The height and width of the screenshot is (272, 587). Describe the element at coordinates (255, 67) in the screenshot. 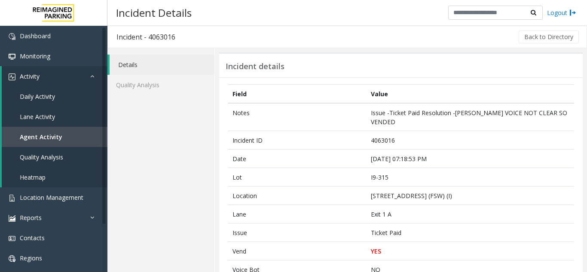

I see `h3: Incident details` at that location.